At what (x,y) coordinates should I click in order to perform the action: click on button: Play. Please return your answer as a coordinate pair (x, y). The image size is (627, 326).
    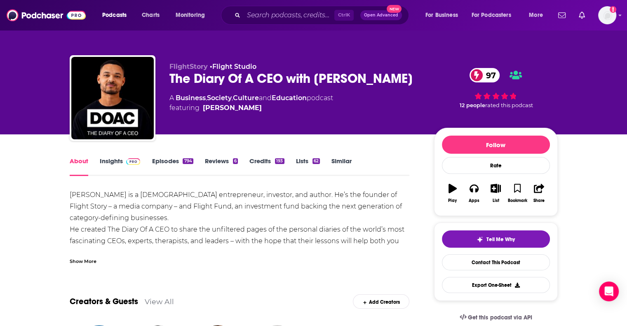
    Looking at the image, I should click on (452, 193).